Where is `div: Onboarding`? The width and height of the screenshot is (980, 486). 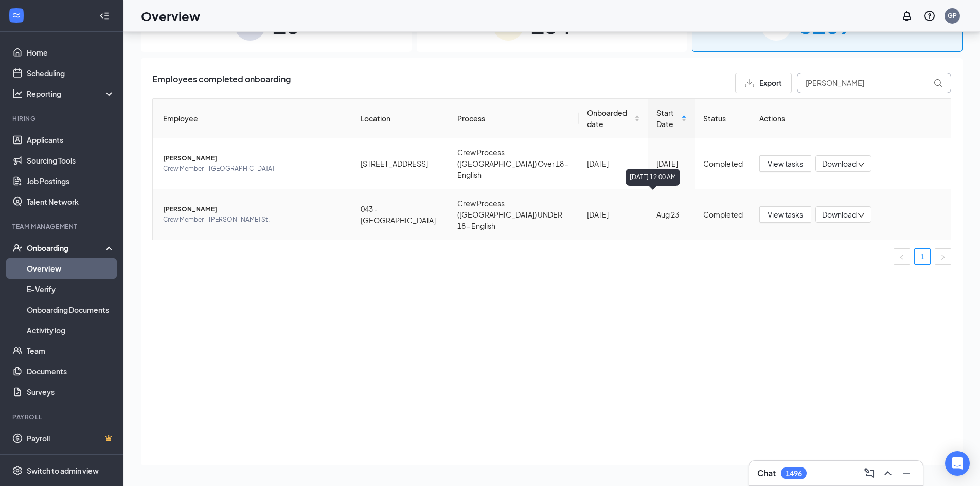
div: Onboarding is located at coordinates (66, 248).